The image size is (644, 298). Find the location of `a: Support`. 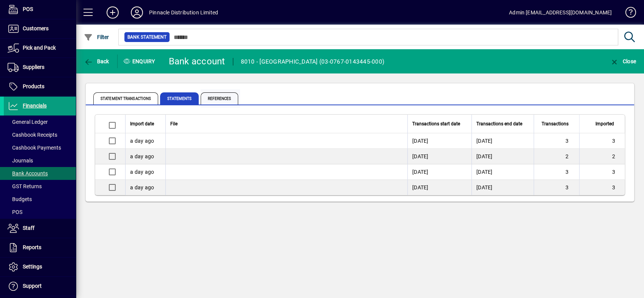

a: Support is located at coordinates (40, 287).